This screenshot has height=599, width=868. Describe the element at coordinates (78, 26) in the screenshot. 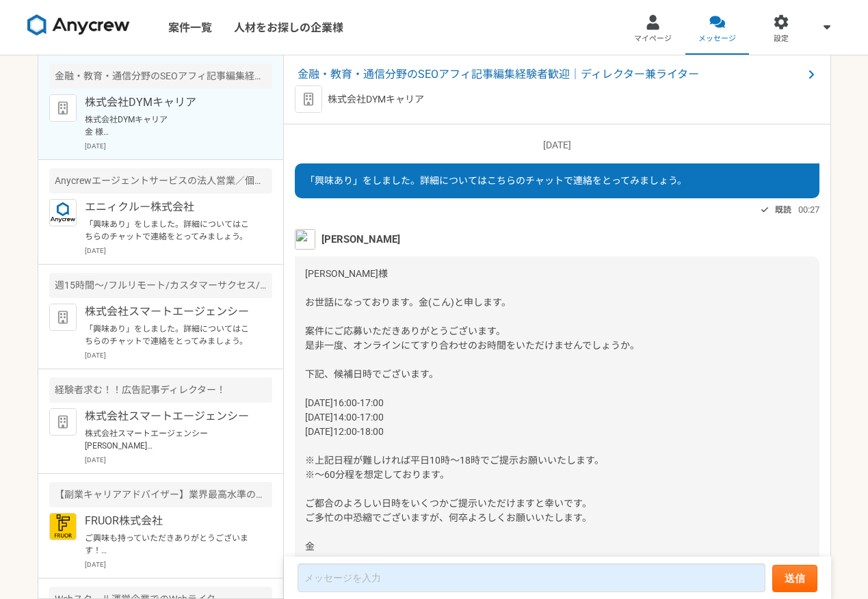

I see `img: 8DqYSo04kwAAAAASUVORK5CYII=` at that location.